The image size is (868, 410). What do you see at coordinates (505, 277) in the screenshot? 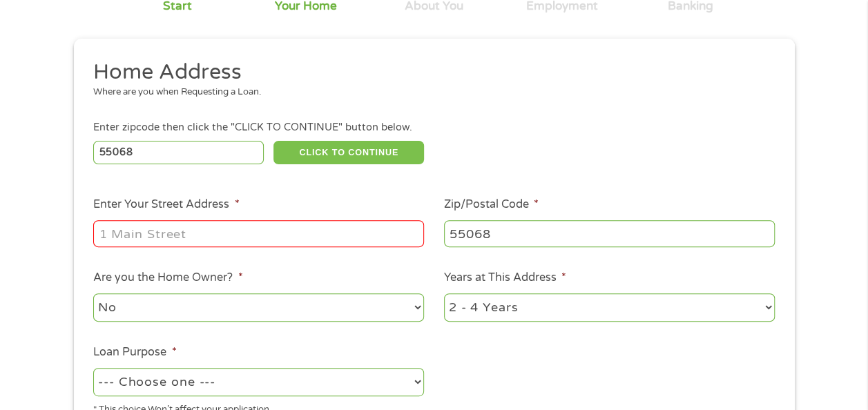
I see `label: Years at This Address` at bounding box center [505, 277].